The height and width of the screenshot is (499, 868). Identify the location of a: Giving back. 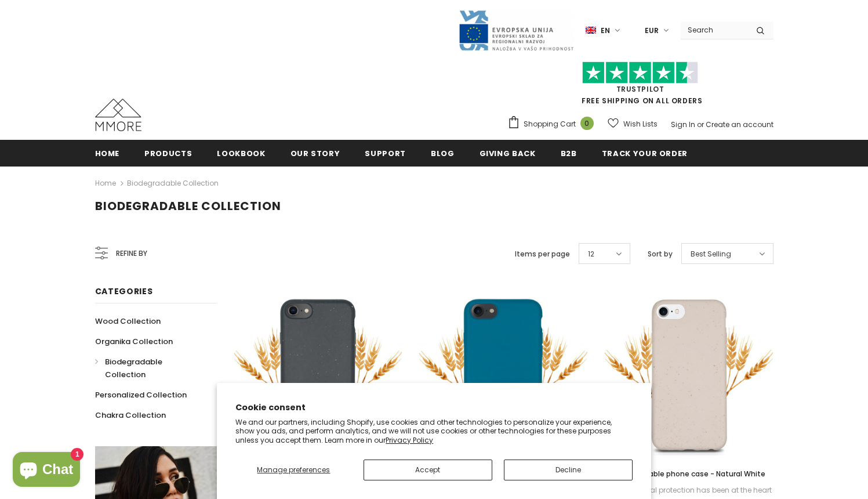
(507, 152).